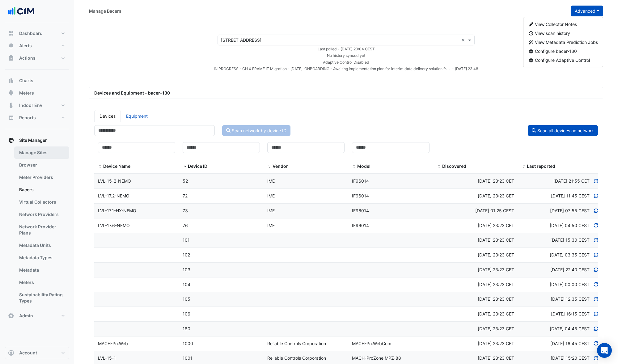 This screenshot has width=618, height=364. What do you see at coordinates (346, 93) in the screenshot?
I see `div: Devices and Equipment - bacer-130` at bounding box center [346, 93].